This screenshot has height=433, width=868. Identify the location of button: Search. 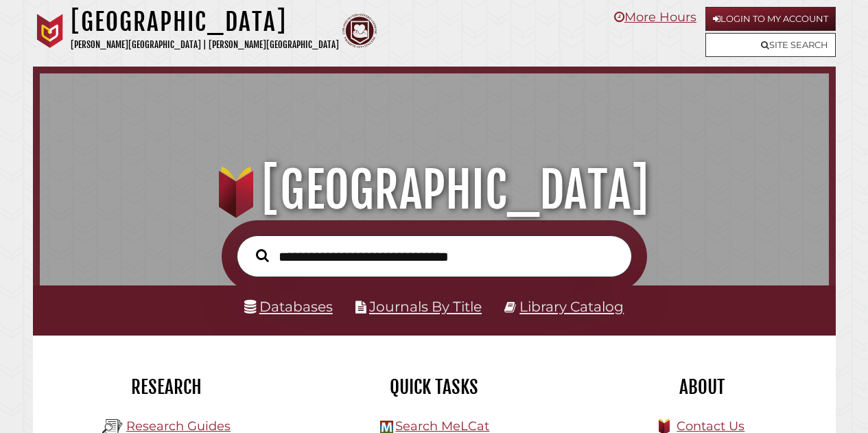
(262, 256).